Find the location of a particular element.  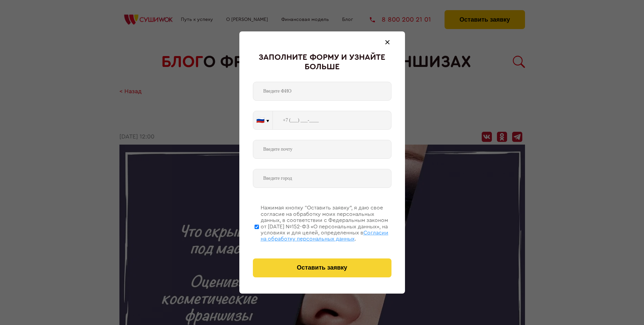

div: Заполните форму и узнайте больше is located at coordinates (322, 62).